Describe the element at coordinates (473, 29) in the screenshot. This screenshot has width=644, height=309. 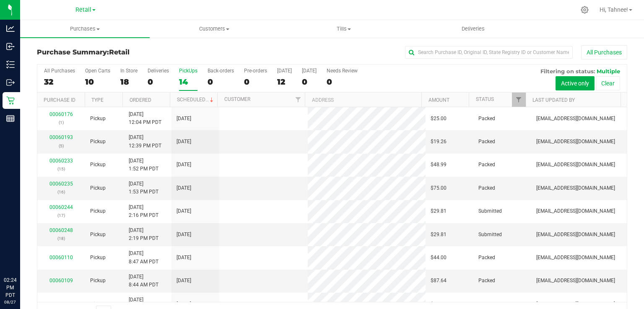
I see `span: Deliveries` at that location.